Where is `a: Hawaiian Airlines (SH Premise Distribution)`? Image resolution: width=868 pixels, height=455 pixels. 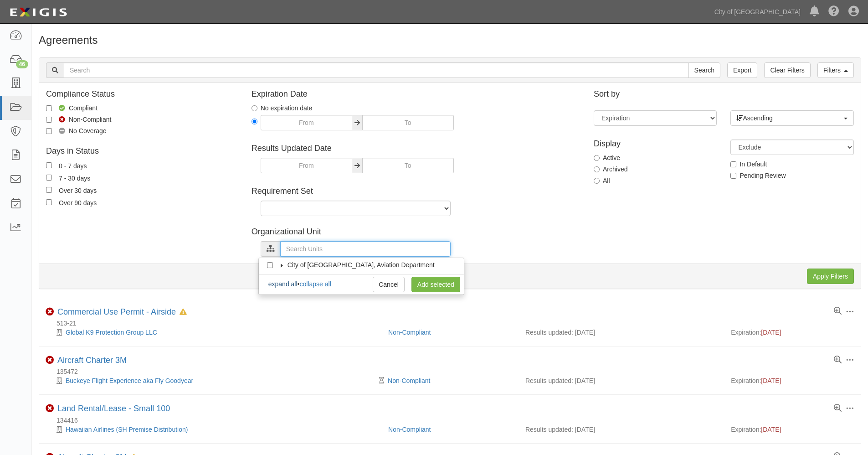
a: Hawaiian Airlines (SH Premise Distribution) is located at coordinates (127, 429).